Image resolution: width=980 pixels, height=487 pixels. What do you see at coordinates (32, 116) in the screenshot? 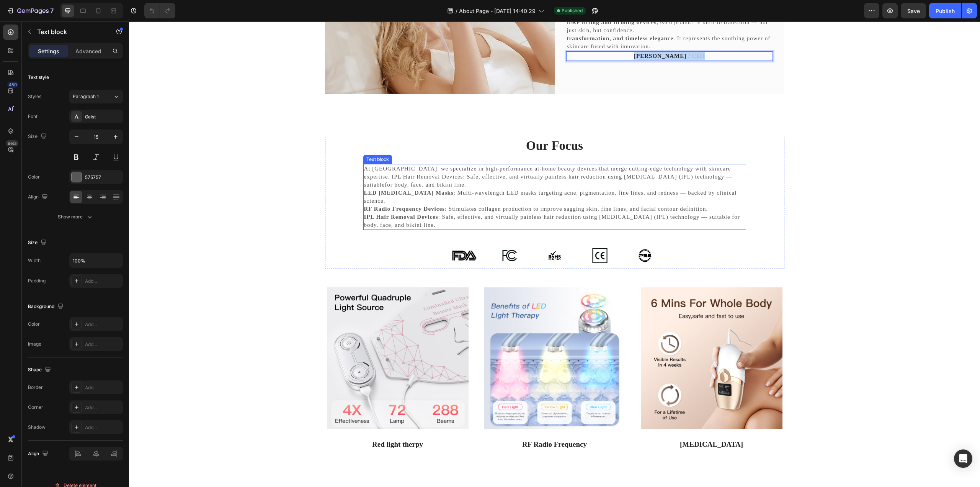
I see `div: Font` at bounding box center [32, 116].